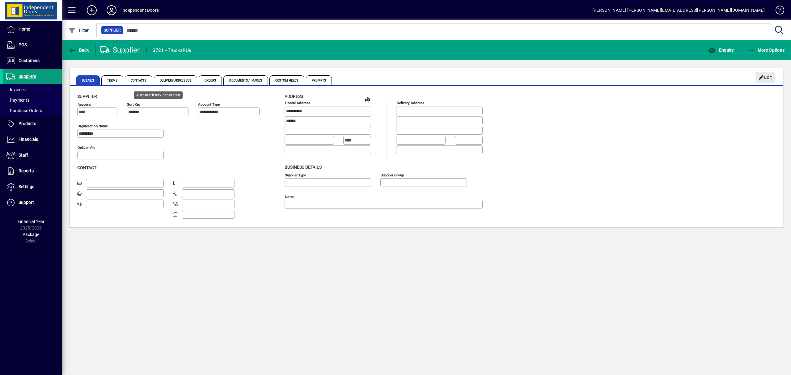 This screenshot has width=791, height=375. I want to click on span: Address, so click(294, 96).